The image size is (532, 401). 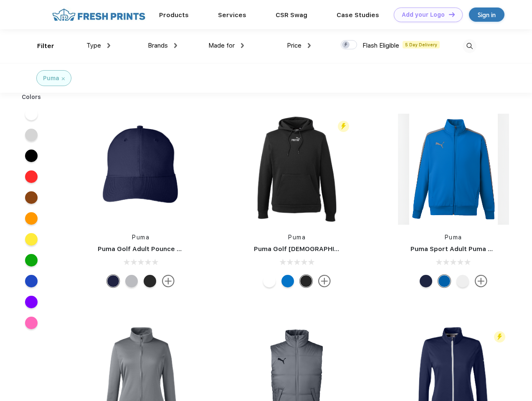 I want to click on div: Puma, so click(x=51, y=78).